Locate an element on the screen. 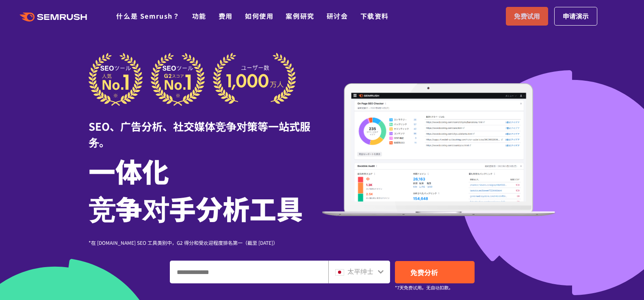 This screenshot has width=644, height=300. input: 输入域名、关键字或 URL is located at coordinates (249, 272).